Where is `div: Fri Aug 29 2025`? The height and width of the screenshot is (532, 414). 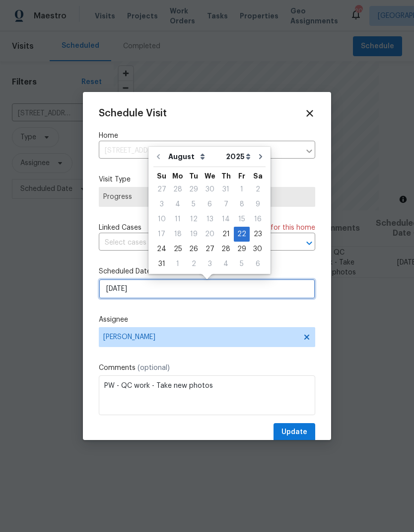 div: Fri Aug 29 2025 is located at coordinates (242, 249).